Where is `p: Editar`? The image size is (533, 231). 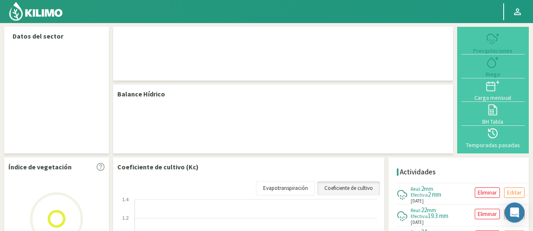 p: Editar is located at coordinates (515, 193).